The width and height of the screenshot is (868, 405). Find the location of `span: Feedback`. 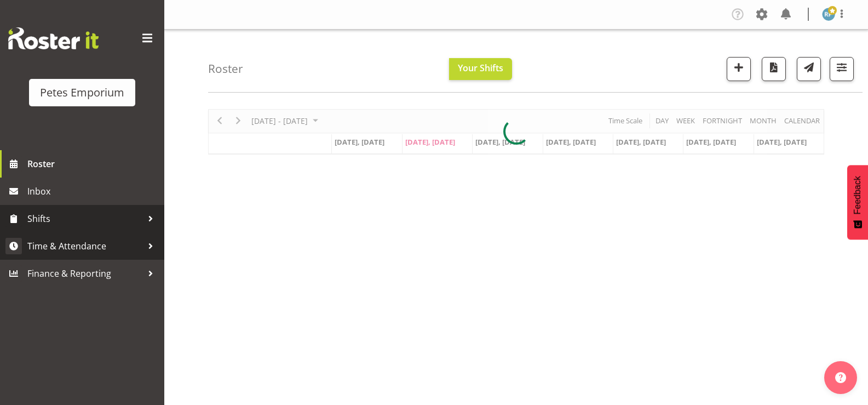

span: Feedback is located at coordinates (858, 195).